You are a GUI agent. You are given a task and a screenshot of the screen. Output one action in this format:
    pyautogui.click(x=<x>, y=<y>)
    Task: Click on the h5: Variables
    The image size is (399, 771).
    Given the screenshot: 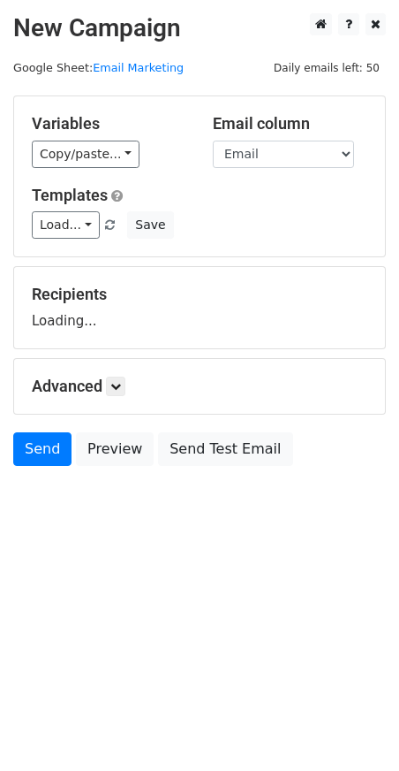 What is the action you would take?
    pyautogui.click(x=109, y=124)
    